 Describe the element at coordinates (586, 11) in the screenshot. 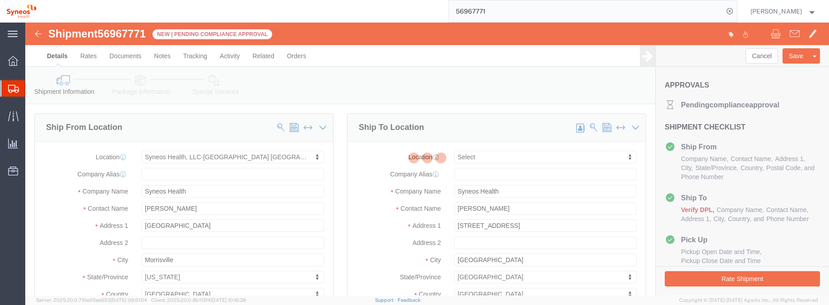

I see `input: Search for shipment number, reference number` at that location.